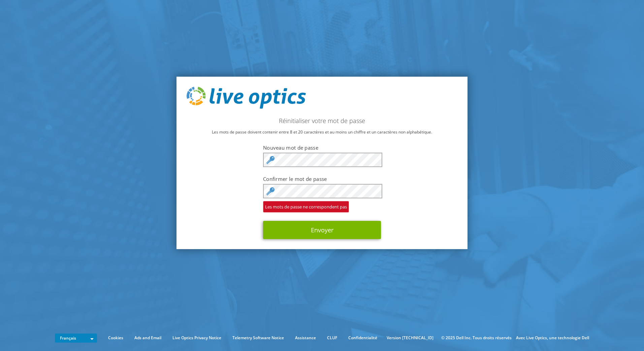 The image size is (644, 351). Describe the element at coordinates (148, 338) in the screenshot. I see `a: Ads and Email` at that location.